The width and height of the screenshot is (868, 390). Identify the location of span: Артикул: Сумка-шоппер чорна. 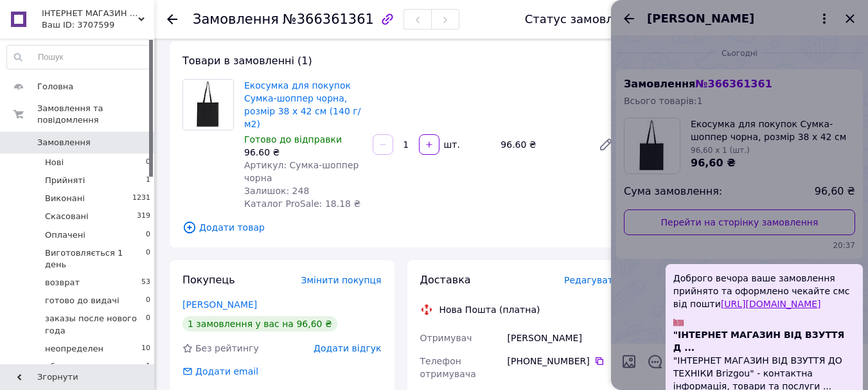
(301, 172).